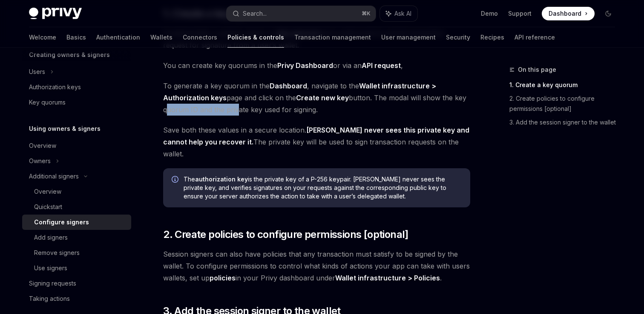 Image resolution: width=644 pixels, height=314 pixels. I want to click on strong: Create new key, so click(322, 98).